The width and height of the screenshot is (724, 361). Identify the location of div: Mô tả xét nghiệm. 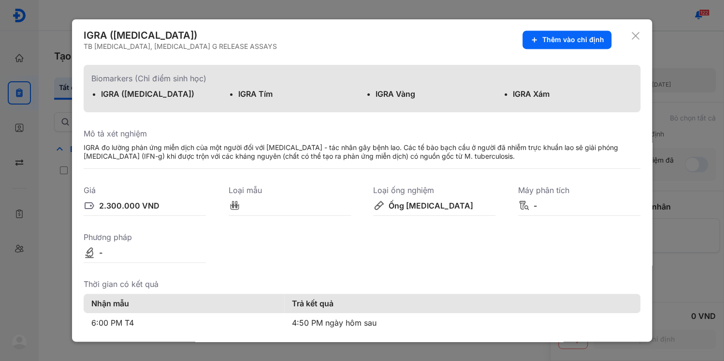
(362, 133).